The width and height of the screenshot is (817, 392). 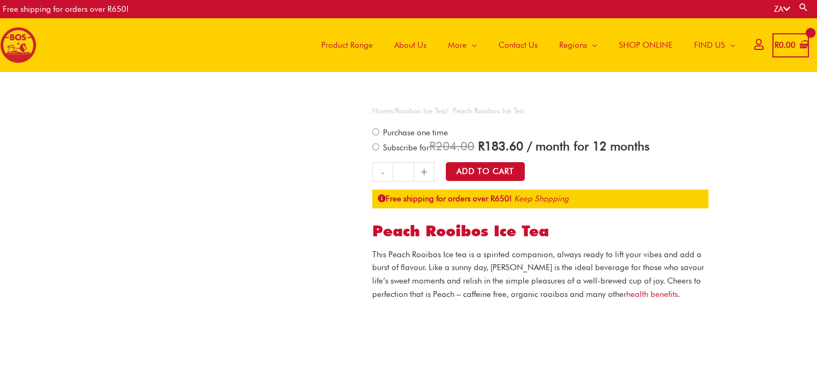 What do you see at coordinates (515, 148) in the screenshot?
I see `span: Subscribe for` at bounding box center [515, 148].